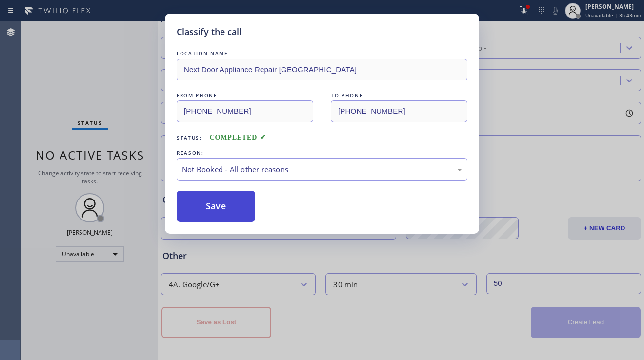 This screenshot has height=360, width=644. I want to click on h5: Classify the call, so click(209, 32).